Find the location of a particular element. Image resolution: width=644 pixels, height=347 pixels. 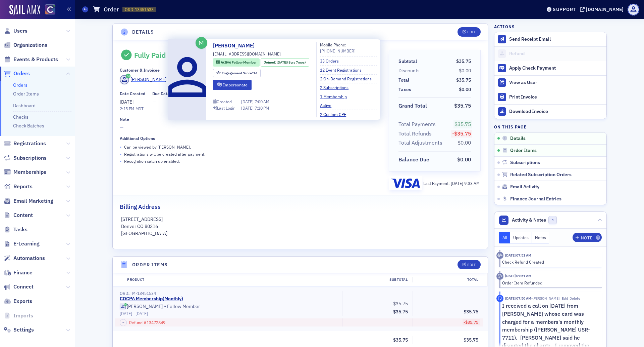

span: Settings is located at coordinates (24, 329).